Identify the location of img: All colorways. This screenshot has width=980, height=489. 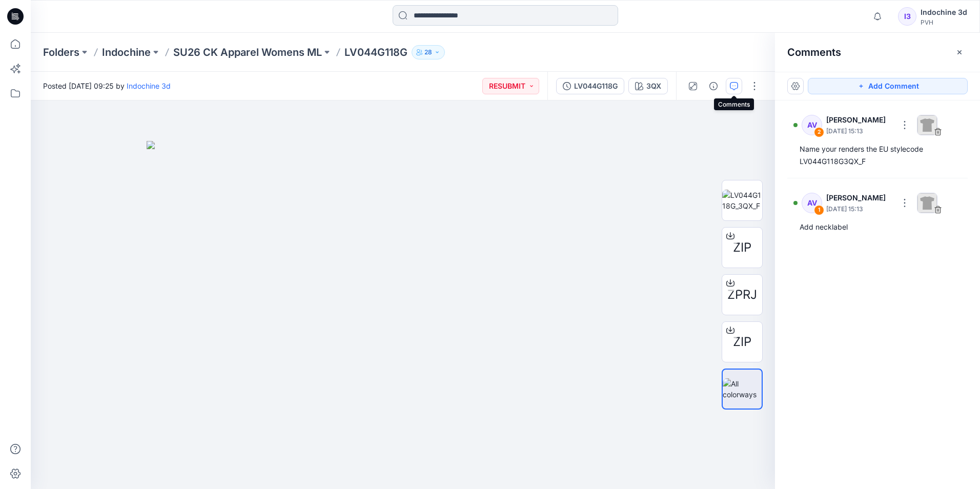
(742, 389).